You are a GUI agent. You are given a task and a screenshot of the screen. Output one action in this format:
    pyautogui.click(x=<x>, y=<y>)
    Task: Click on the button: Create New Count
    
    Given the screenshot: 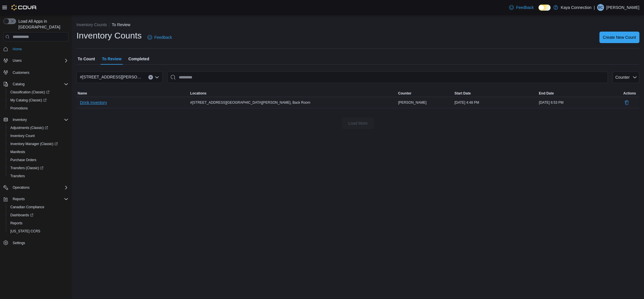 What is the action you would take?
    pyautogui.click(x=619, y=37)
    